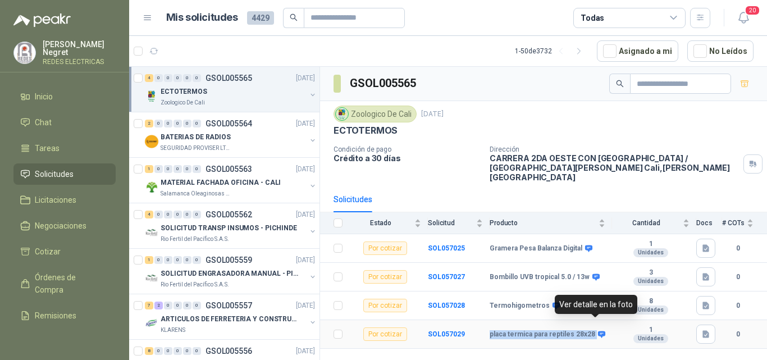  Describe the element at coordinates (221, 182) in the screenshot. I see `p: MATERIAL FACHADA OFICINA - CALI` at that location.